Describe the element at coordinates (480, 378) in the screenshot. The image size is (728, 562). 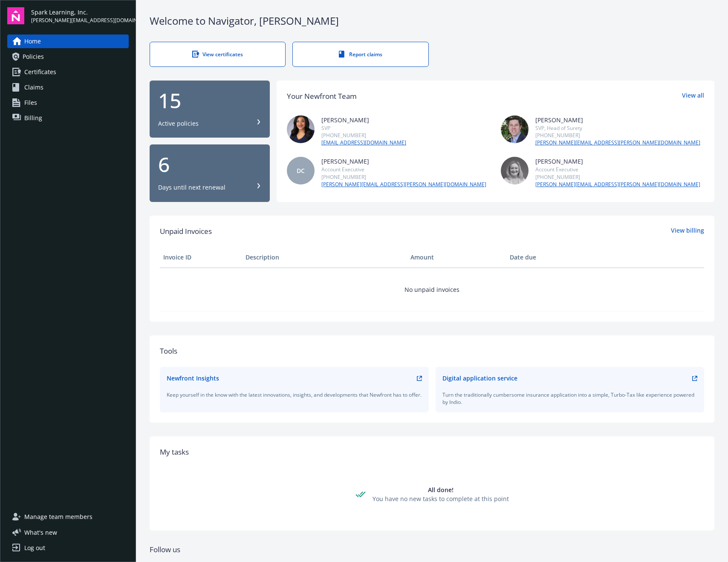
I see `div: Digital application service` at that location.